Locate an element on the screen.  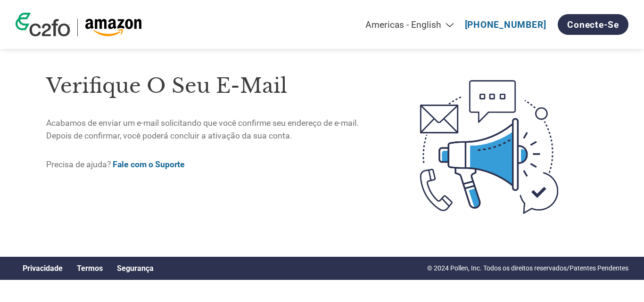
img: c2fo logo is located at coordinates (43, 24).